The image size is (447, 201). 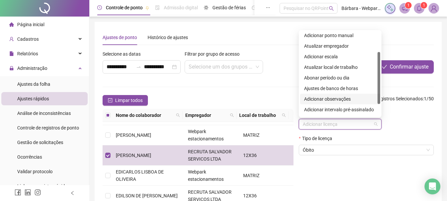 What do you see at coordinates (433, 8) in the screenshot?
I see `img: 80825` at bounding box center [433, 8].